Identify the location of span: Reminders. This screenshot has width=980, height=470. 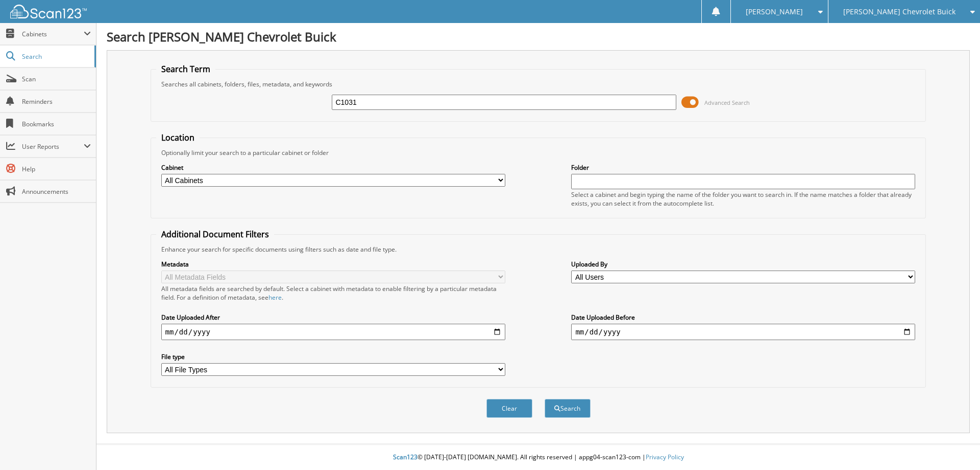
(56, 101).